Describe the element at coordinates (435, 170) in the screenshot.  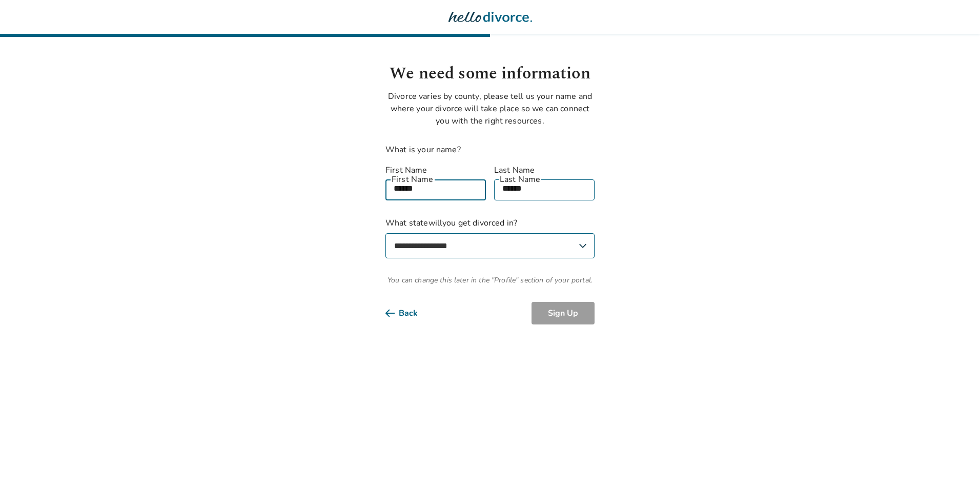
I see `label: First Name` at that location.